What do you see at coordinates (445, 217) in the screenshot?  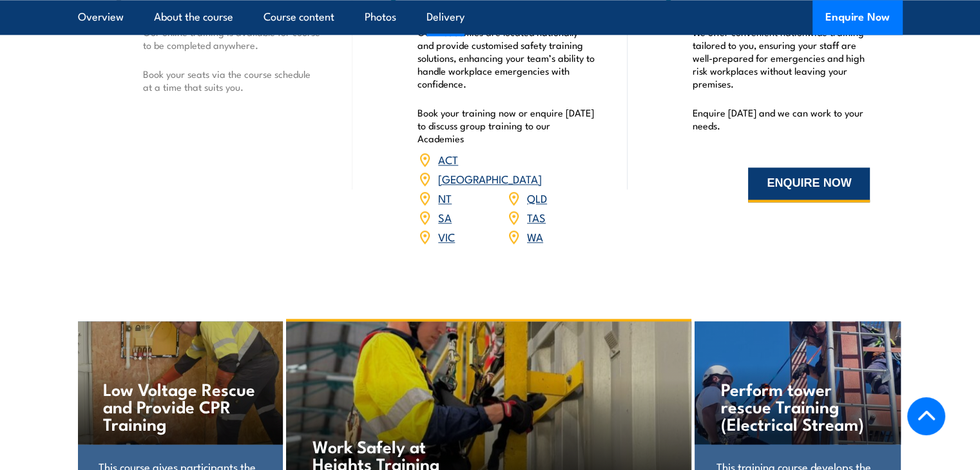 I see `a: SA` at bounding box center [445, 217].